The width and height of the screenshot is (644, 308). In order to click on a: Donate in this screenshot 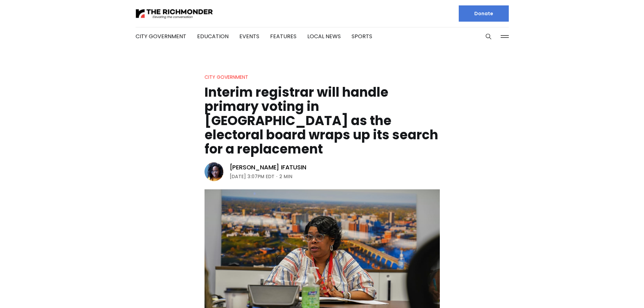, I will do `click(484, 14)`.